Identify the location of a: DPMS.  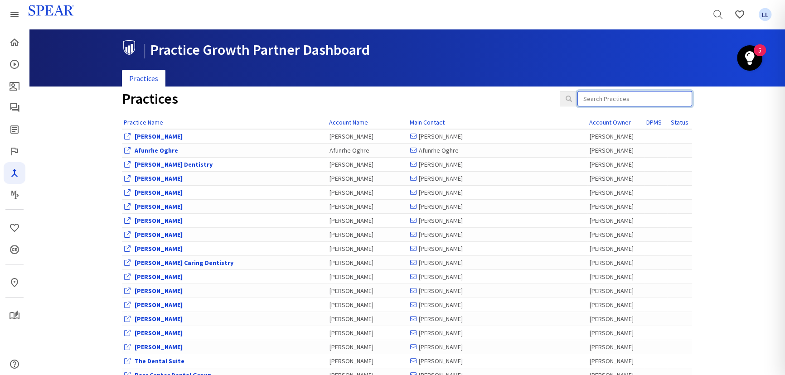
(654, 122).